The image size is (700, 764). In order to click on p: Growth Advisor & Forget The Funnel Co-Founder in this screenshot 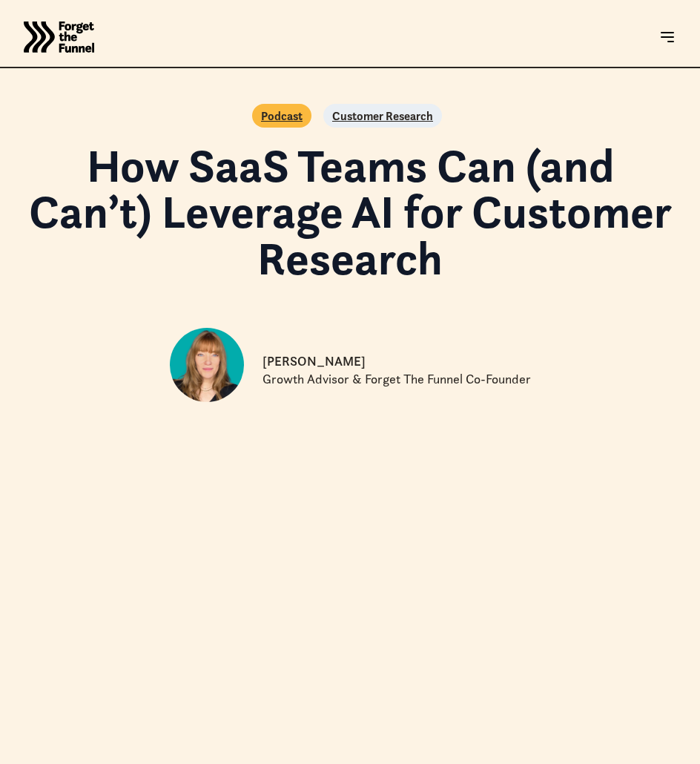, I will do `click(397, 380)`.